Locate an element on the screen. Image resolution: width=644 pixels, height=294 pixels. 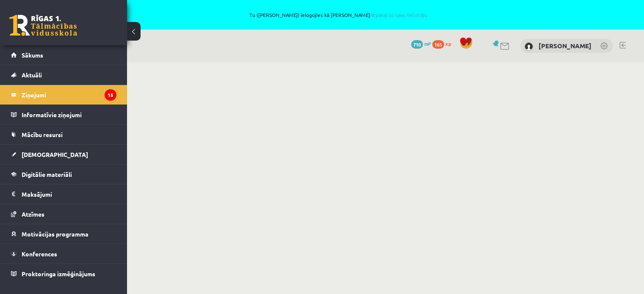
a: Rīgas 1. Tālmācības vidusskola is located at coordinates (43, 25).